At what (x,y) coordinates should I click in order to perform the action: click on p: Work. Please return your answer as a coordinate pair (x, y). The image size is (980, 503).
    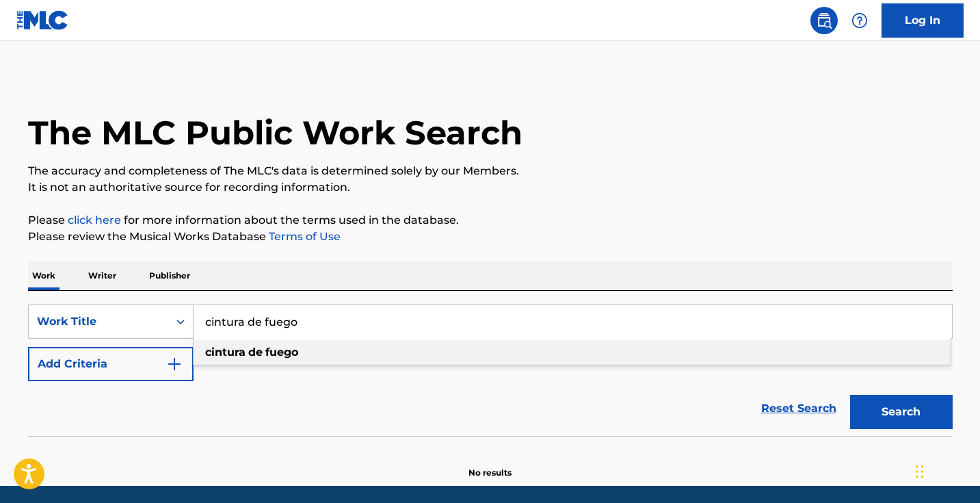
    Looking at the image, I should click on (44, 276).